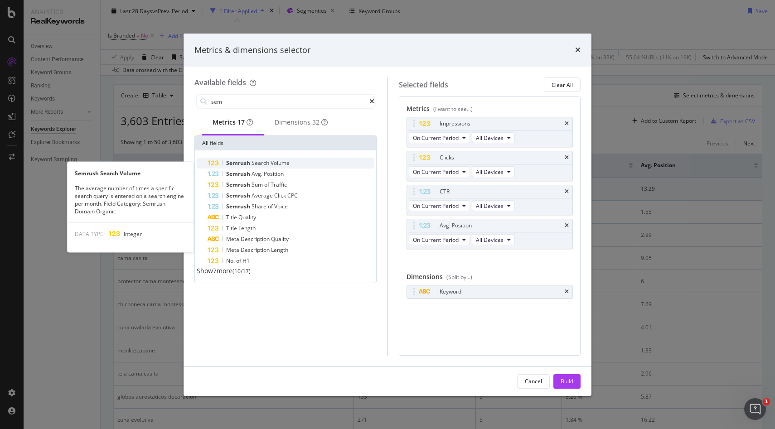 Image resolution: width=775 pixels, height=429 pixels. I want to click on img: logo_orange.svg, so click(18, 18).